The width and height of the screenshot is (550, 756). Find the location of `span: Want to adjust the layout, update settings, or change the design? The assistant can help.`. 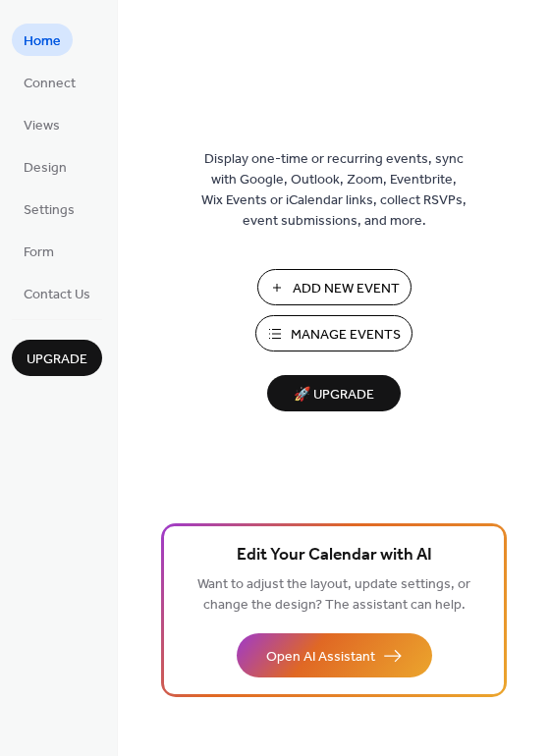

span: Want to adjust the layout, update settings, or change the design? The assistant can help. is located at coordinates (334, 595).